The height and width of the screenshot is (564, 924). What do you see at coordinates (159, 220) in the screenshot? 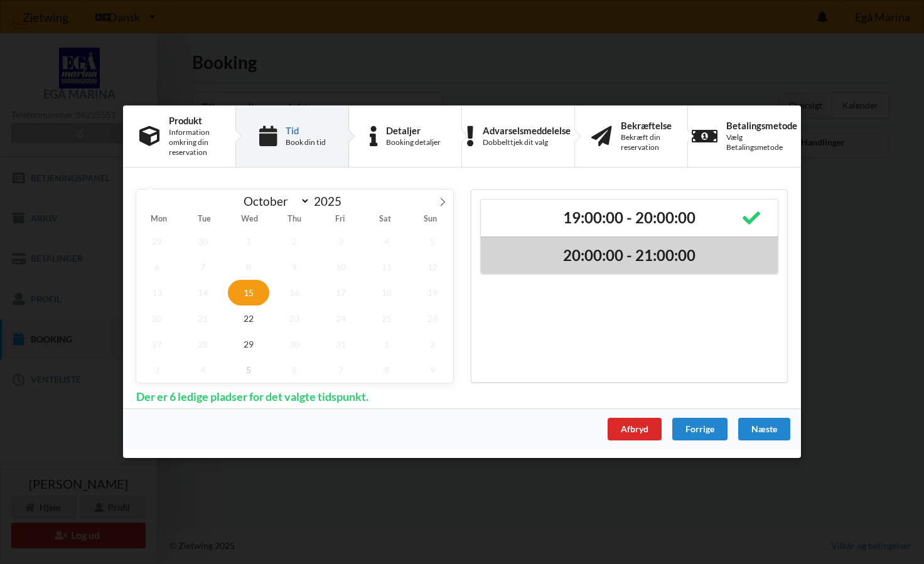
I see `span: Mon` at bounding box center [159, 220].